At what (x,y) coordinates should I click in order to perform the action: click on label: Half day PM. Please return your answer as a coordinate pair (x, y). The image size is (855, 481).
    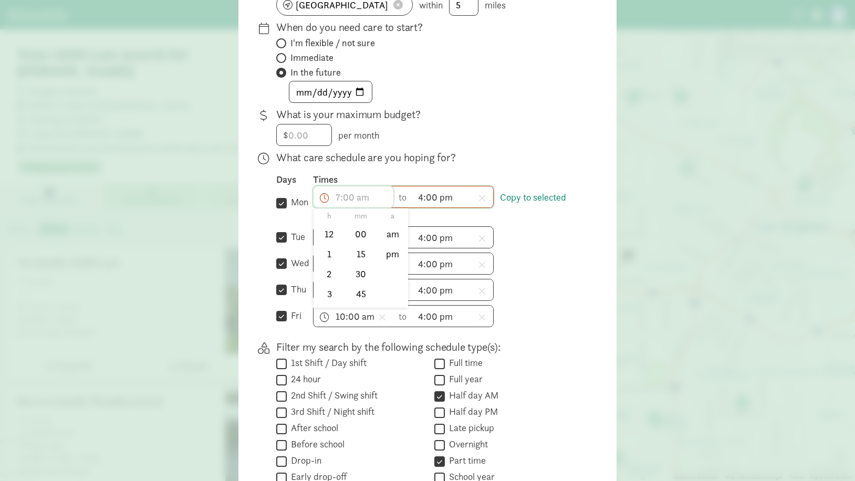
    Looking at the image, I should click on (471, 412).